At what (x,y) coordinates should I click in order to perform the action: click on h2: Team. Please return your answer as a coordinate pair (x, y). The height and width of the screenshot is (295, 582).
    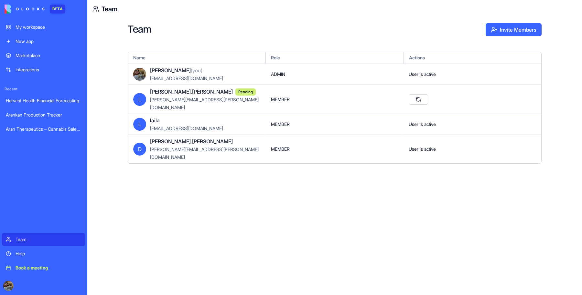
    Looking at the image, I should click on (306, 30).